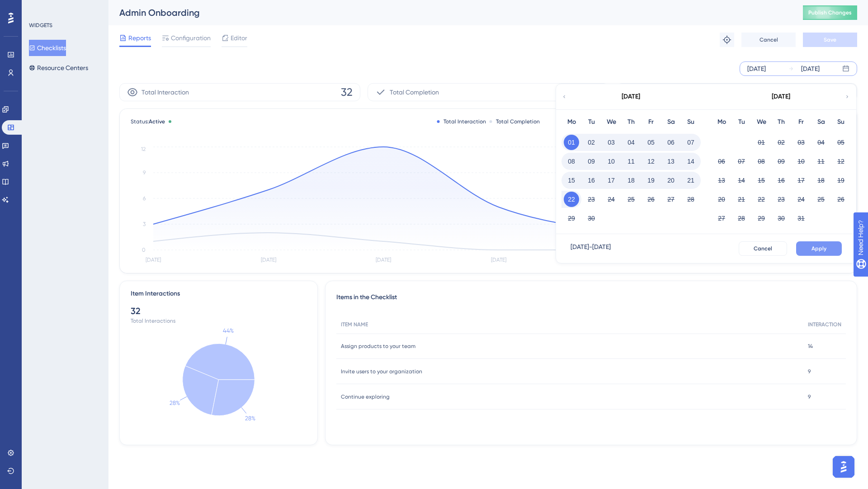  Describe the element at coordinates (145, 199) in the screenshot. I see `tspan: 6` at that location.